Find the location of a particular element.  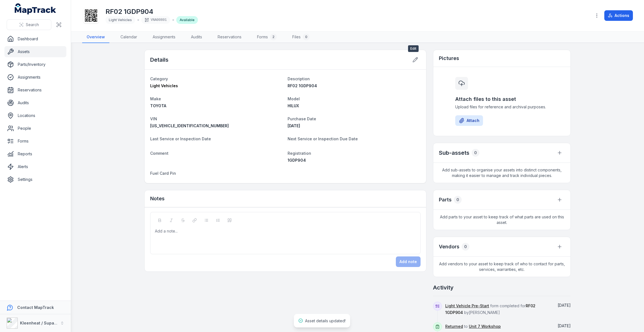

button: Search is located at coordinates (29, 24).